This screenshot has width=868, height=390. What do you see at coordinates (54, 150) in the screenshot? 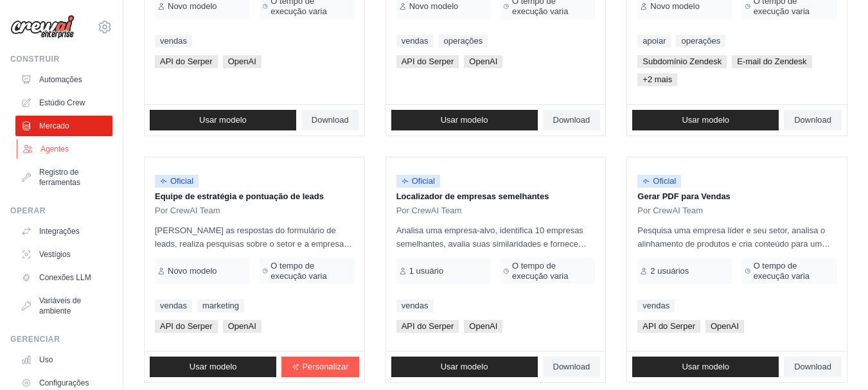
I see `font: Agentes` at bounding box center [54, 150].